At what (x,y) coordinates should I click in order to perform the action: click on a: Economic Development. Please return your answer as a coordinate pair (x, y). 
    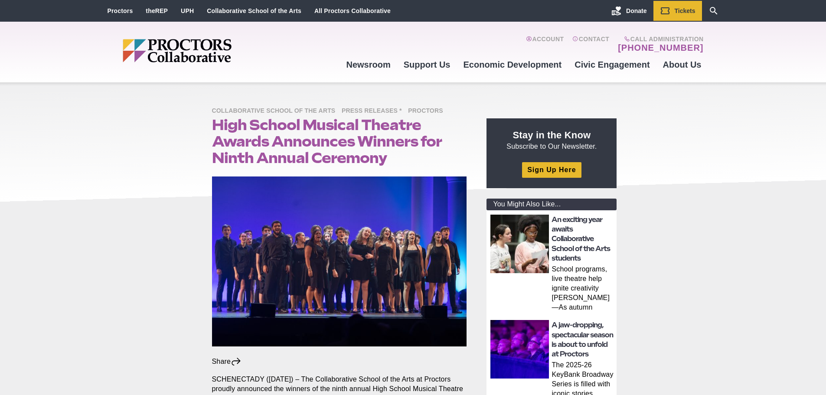
    Looking at the image, I should click on (513, 65).